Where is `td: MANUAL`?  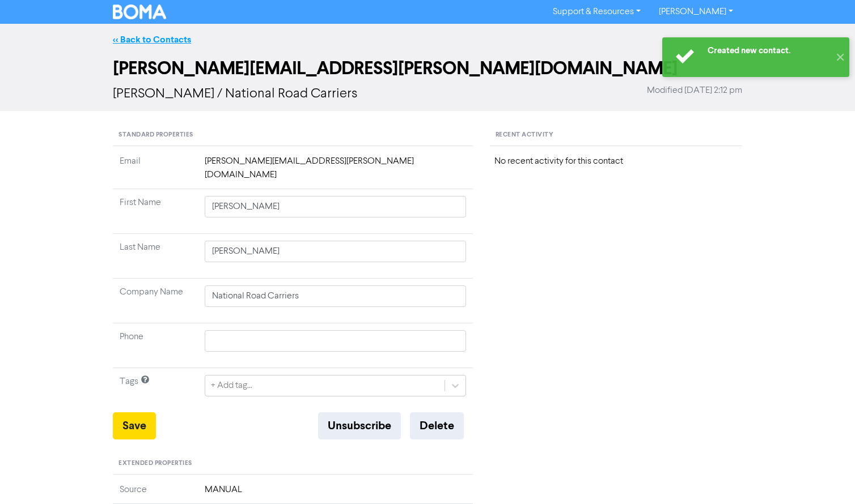 td: MANUAL is located at coordinates (335, 493).